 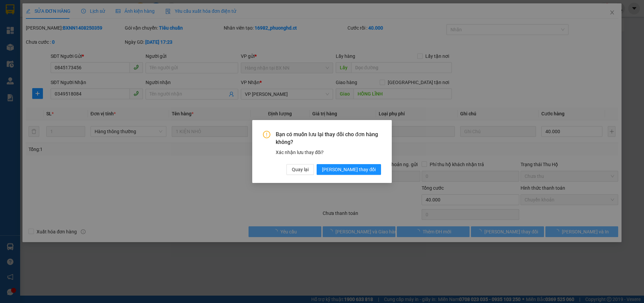 What do you see at coordinates (300, 169) in the screenshot?
I see `span: Quay lại` at bounding box center [300, 169].